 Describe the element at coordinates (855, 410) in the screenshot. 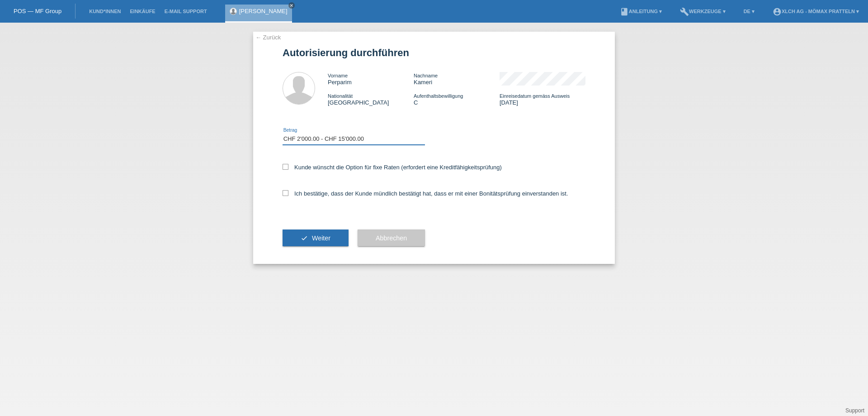

I see `a: Support` at that location.